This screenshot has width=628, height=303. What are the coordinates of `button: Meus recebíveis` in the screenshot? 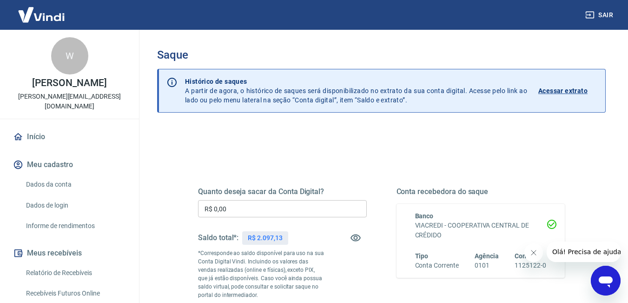 It's located at (69, 253).